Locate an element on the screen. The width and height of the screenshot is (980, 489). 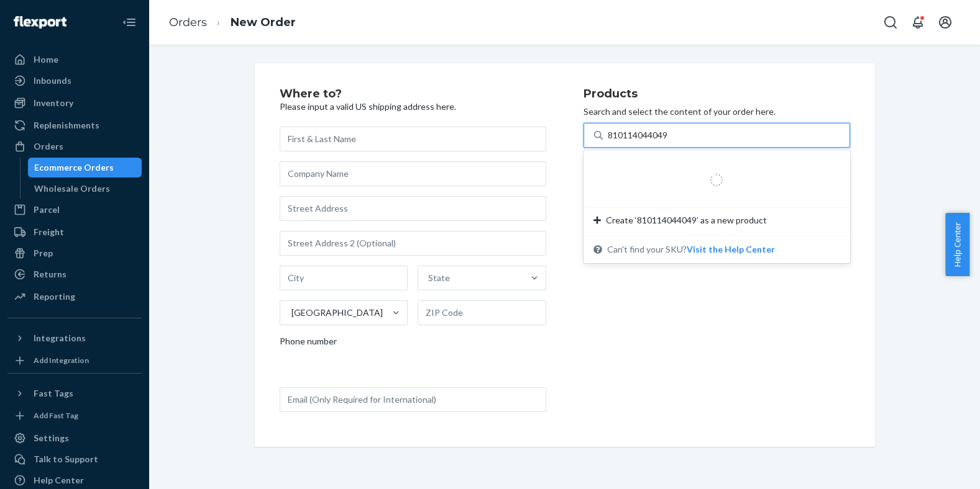
div: Ecommerce Orders is located at coordinates (74, 168).